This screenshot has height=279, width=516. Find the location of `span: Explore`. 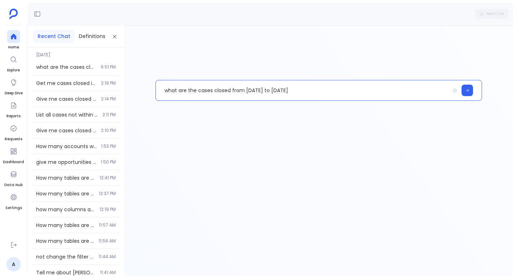

span: Explore is located at coordinates (14, 70).